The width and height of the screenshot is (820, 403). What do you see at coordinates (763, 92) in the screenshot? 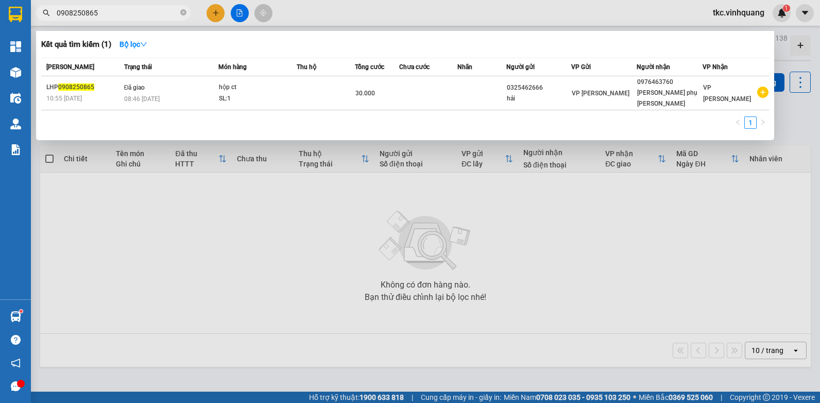
I see `span: plus-circle` at bounding box center [763, 92].